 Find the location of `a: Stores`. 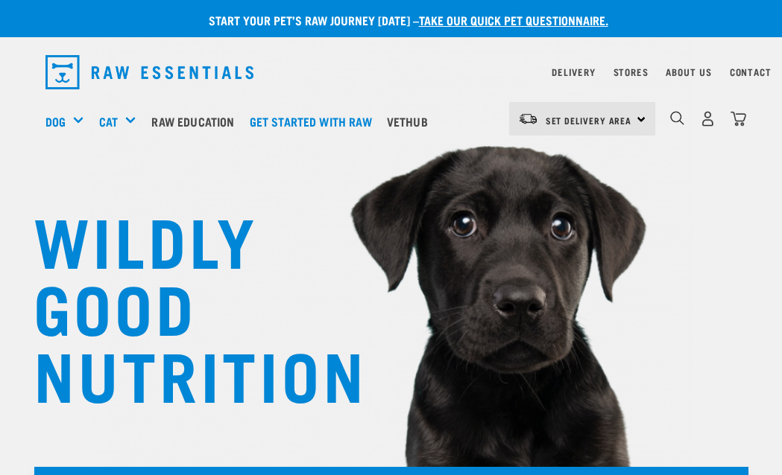

a: Stores is located at coordinates (630, 72).